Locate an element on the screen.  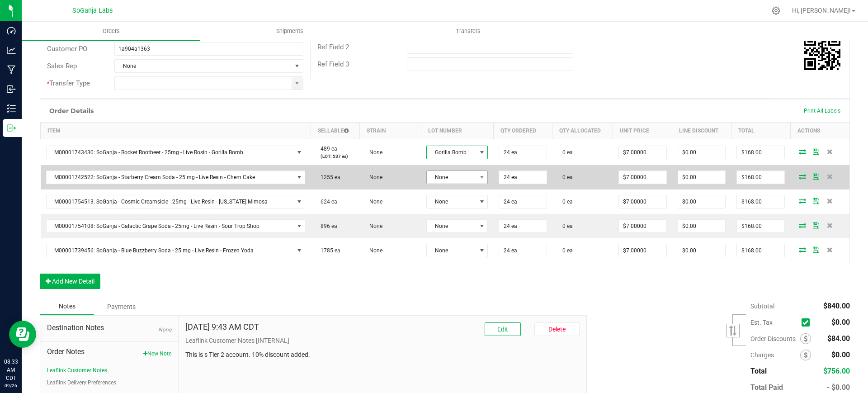
div: Payments is located at coordinates (121, 307).